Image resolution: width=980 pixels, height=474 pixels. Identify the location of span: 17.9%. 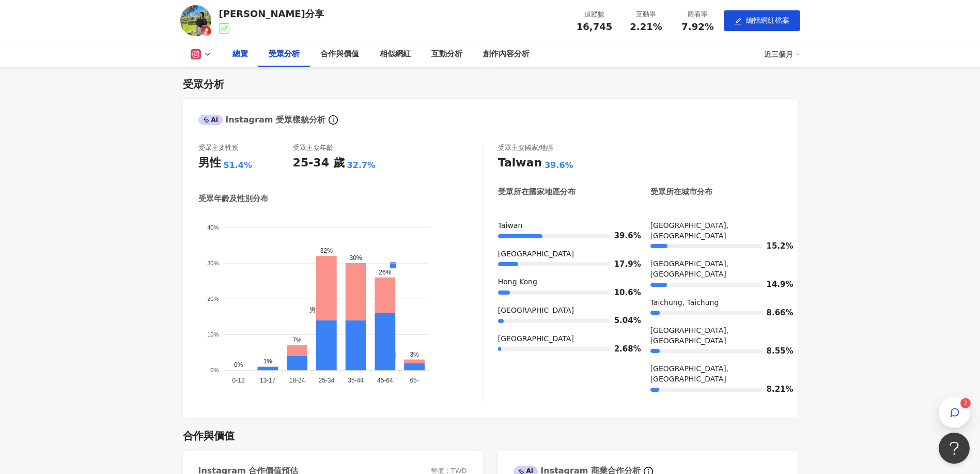
(622, 264).